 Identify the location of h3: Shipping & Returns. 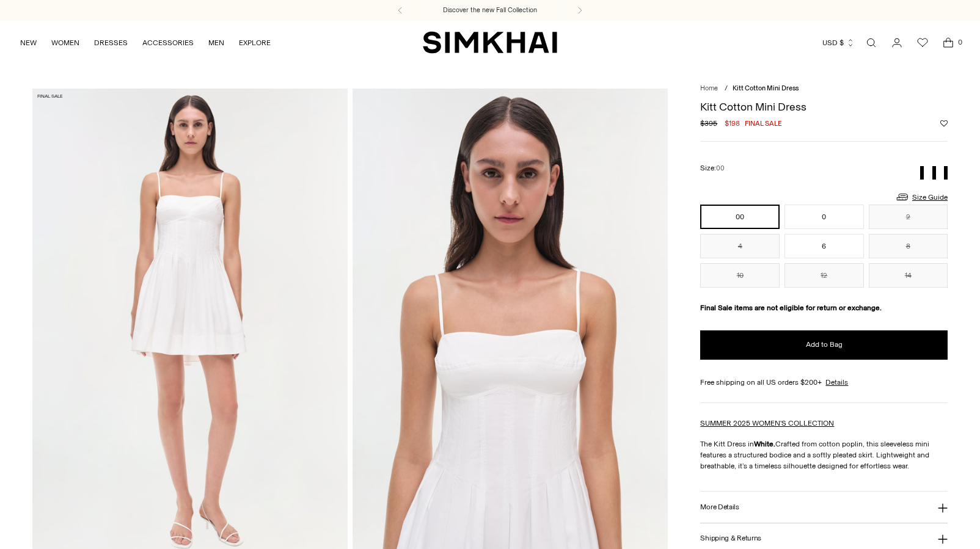
(730, 538).